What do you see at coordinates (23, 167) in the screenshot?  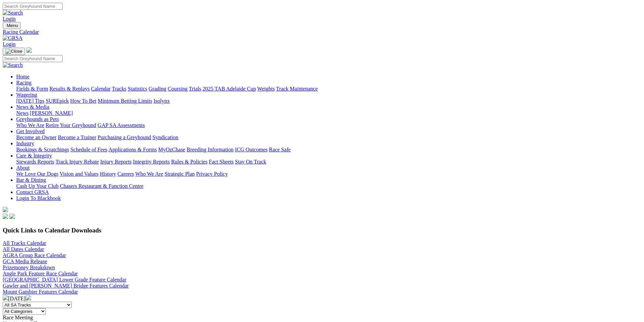 I see `a: About` at bounding box center [23, 167].